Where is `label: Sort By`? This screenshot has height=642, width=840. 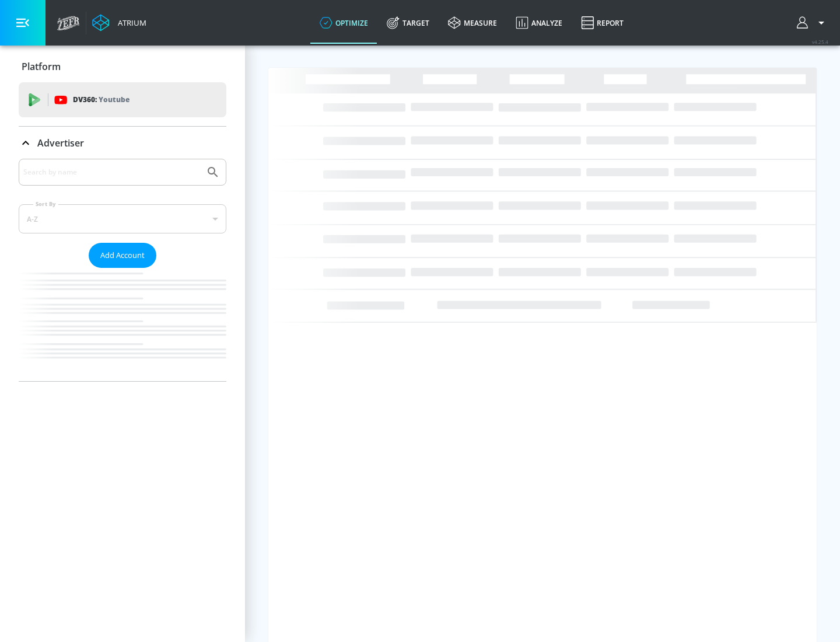
label: Sort By is located at coordinates (46, 204).